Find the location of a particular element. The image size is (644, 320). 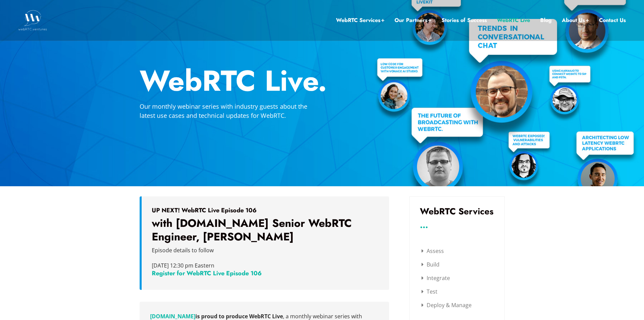

strong: is proud to produce WebRTC Live is located at coordinates (216, 316).